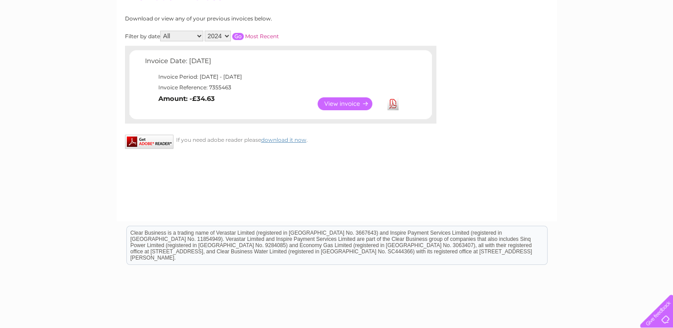 This screenshot has width=673, height=328. What do you see at coordinates (602, 41) in the screenshot?
I see `a: Blog` at bounding box center [602, 41].